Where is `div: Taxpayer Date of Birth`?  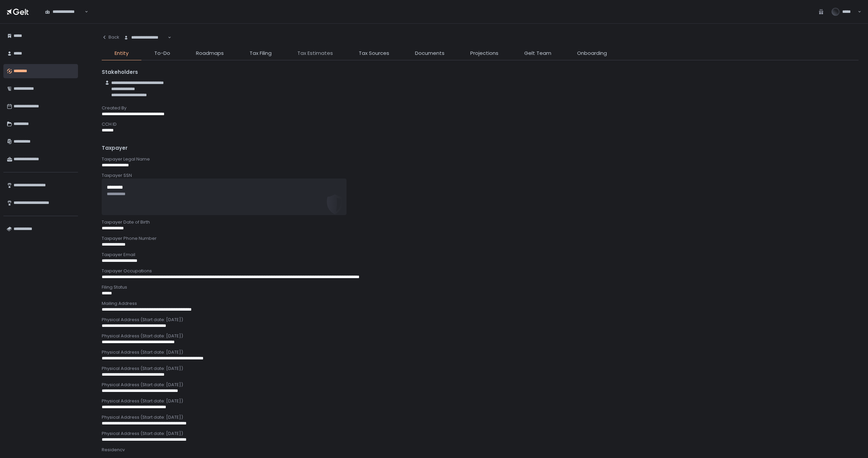
div: Taxpayer Date of Birth is located at coordinates (480, 222).